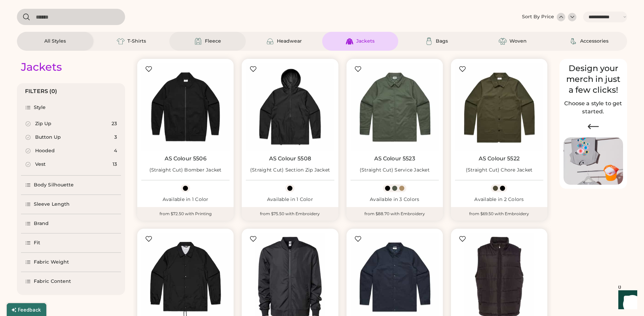 This screenshot has height=316, width=644. I want to click on img: AS Colour 5523 (Straight Cut) Service Jacket, so click(395, 107).